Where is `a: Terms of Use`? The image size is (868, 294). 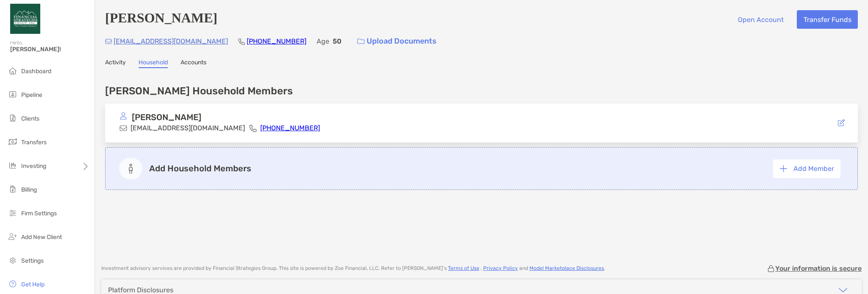
a: Terms of Use is located at coordinates (464, 268).